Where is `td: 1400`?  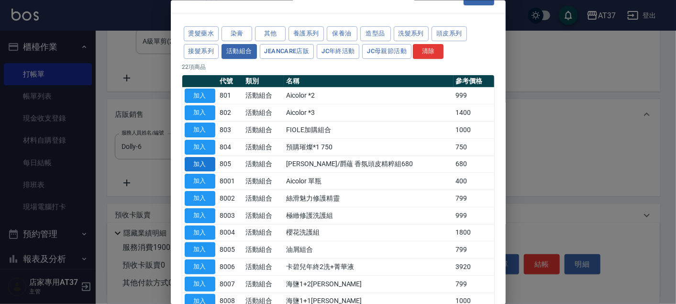
td: 1400 is located at coordinates (473, 112).